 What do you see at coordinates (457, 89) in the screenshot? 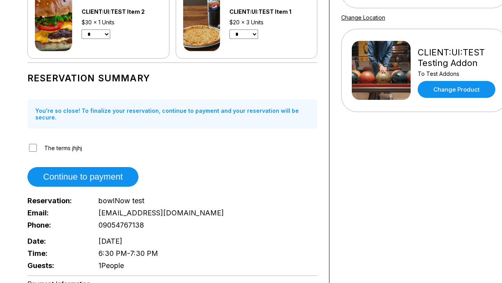
I see `a: Change Product` at bounding box center [457, 89].